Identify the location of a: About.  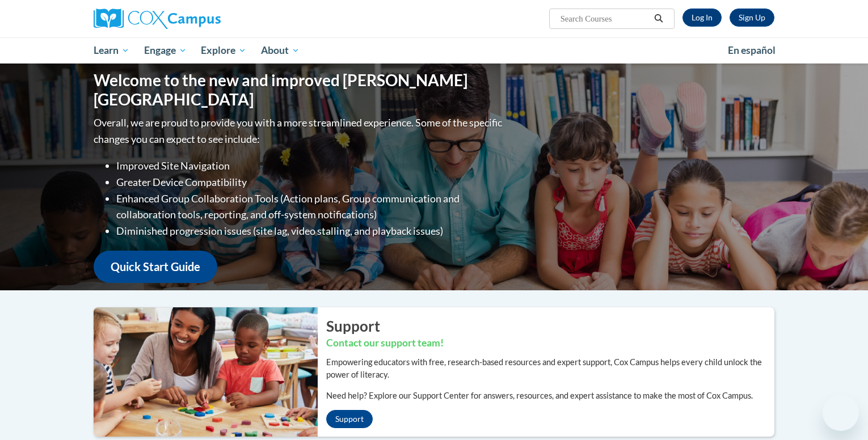
(280, 50).